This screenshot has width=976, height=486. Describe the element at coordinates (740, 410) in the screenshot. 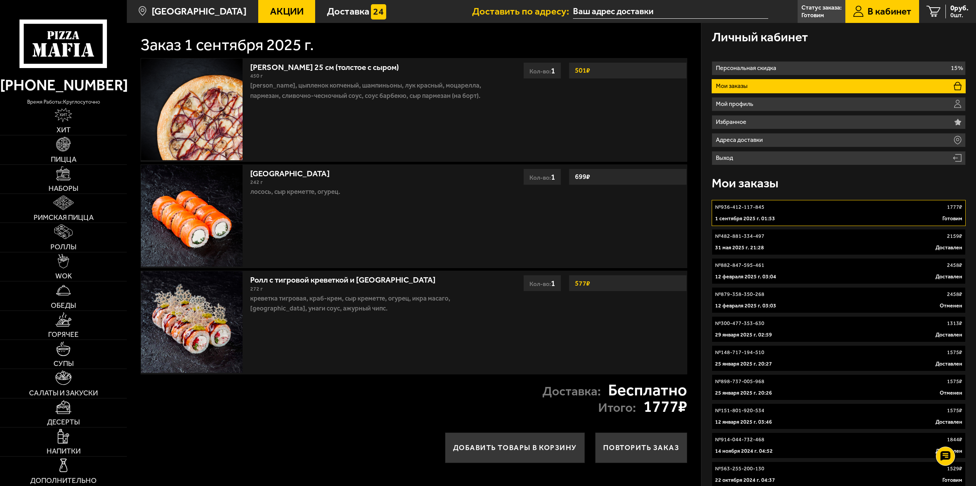

I see `p: № 151-801-920-534` at that location.